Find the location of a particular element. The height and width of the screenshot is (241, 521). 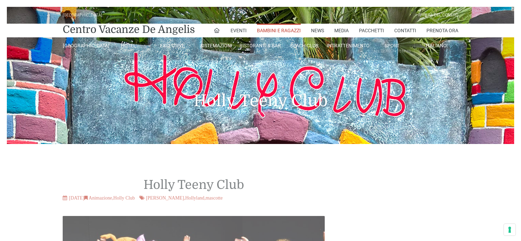

a: Hotel is located at coordinates (128, 46).